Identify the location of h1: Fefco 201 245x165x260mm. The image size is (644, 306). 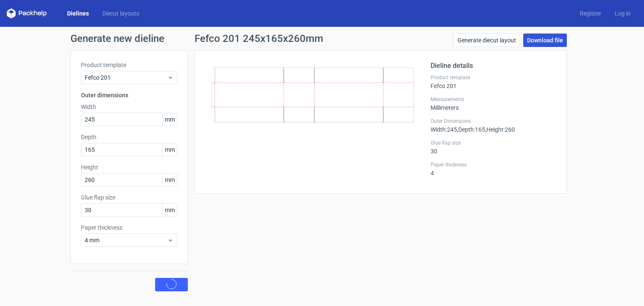
(258, 39).